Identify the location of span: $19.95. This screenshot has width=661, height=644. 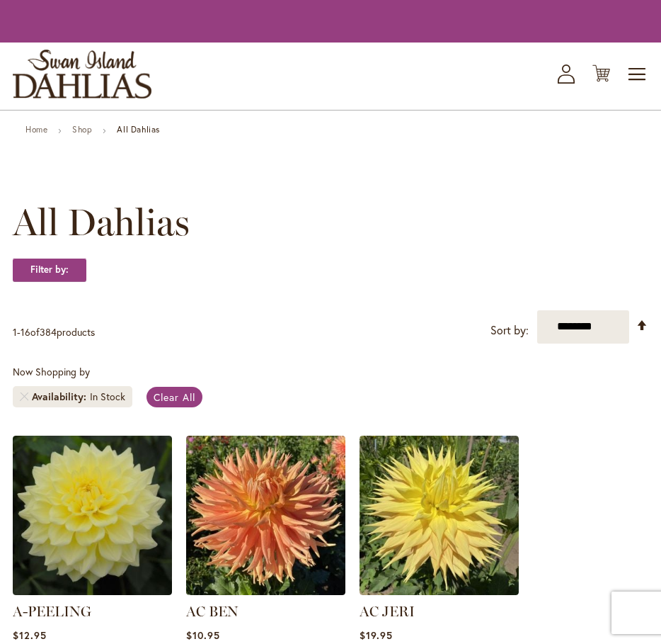
(375, 635).